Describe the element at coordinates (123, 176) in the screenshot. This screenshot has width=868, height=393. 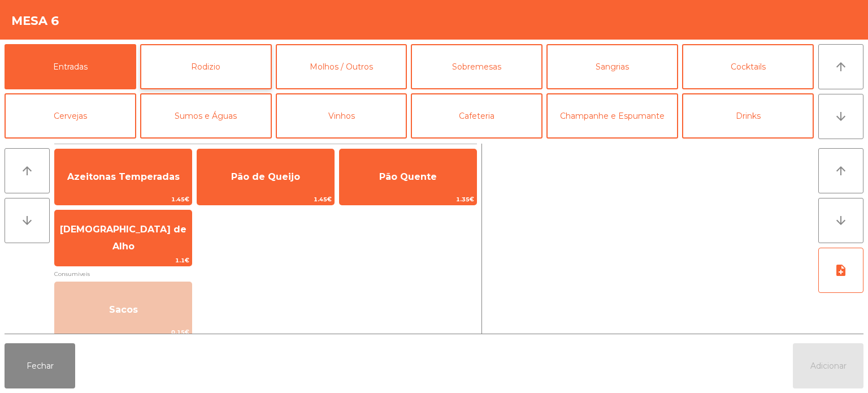
I see `span: Azeitonas Temperadas` at that location.